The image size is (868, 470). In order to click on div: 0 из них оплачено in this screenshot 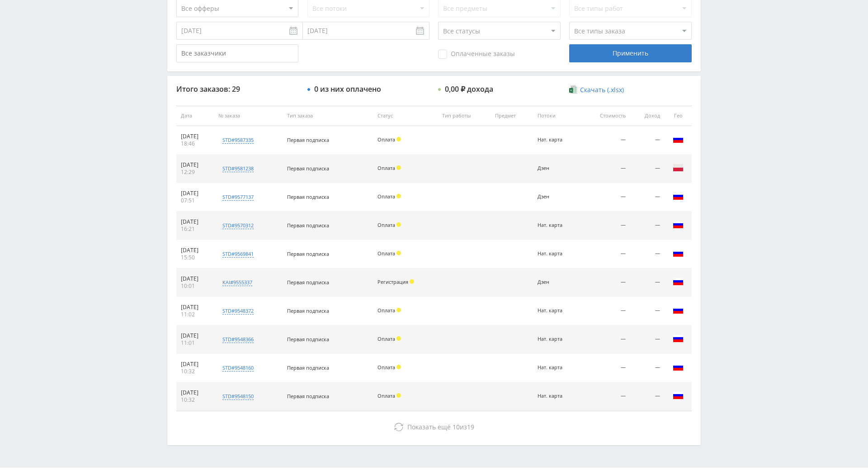, I will do `click(348, 89)`.